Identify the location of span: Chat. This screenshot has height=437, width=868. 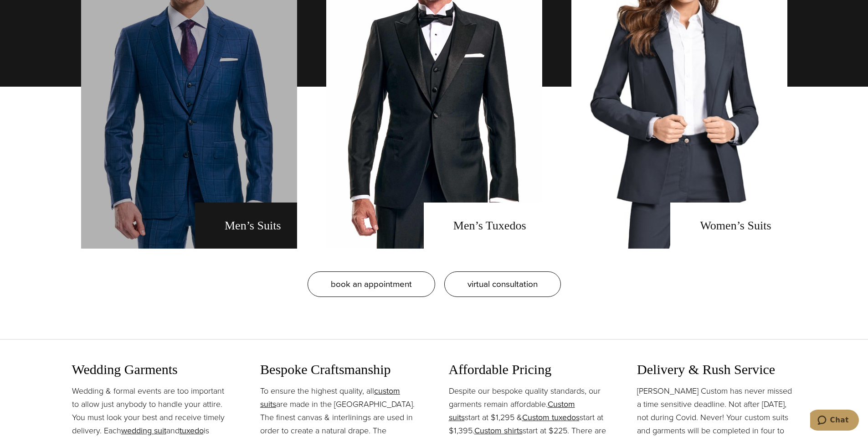
(29, 10).